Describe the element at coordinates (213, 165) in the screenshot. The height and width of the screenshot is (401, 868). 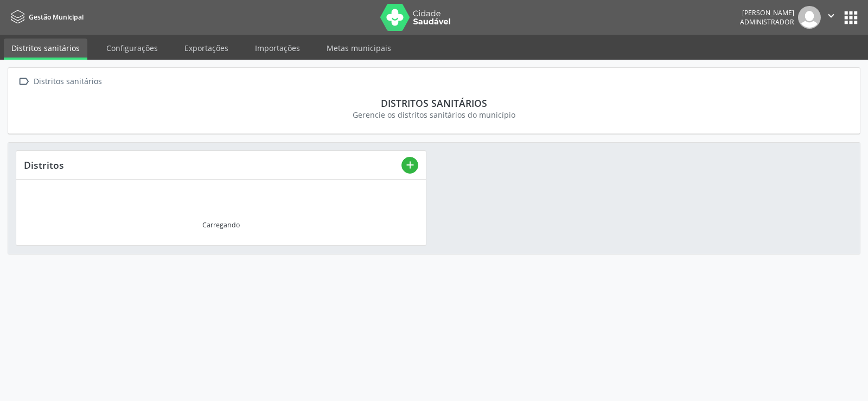
I see `div: Distritos` at that location.